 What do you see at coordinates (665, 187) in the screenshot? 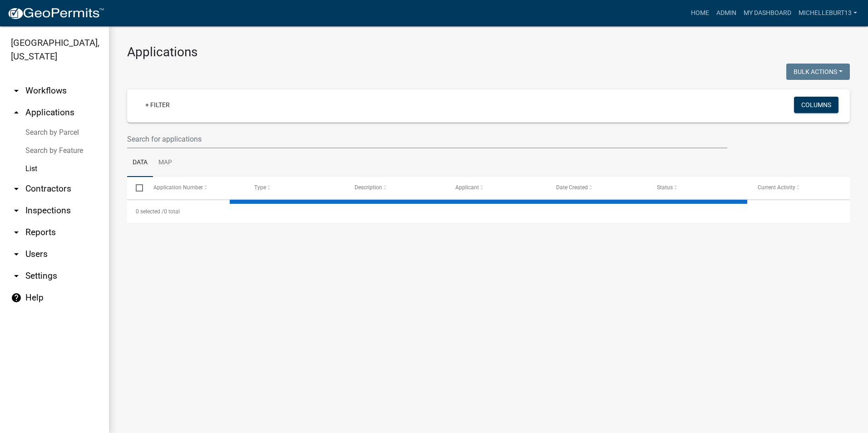
I see `span: Status` at bounding box center [665, 187].